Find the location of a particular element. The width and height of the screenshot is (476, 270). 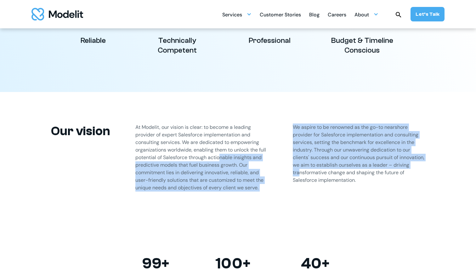

a: Careers is located at coordinates (337, 14).